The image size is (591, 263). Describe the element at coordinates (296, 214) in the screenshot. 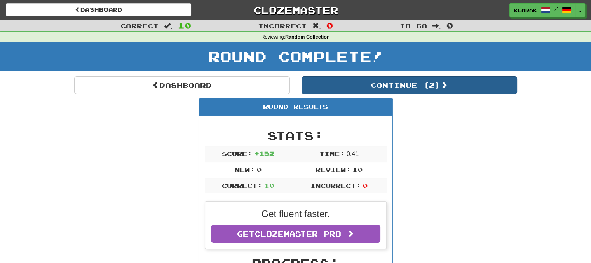

I see `p: Get fluent faster.` at that location.